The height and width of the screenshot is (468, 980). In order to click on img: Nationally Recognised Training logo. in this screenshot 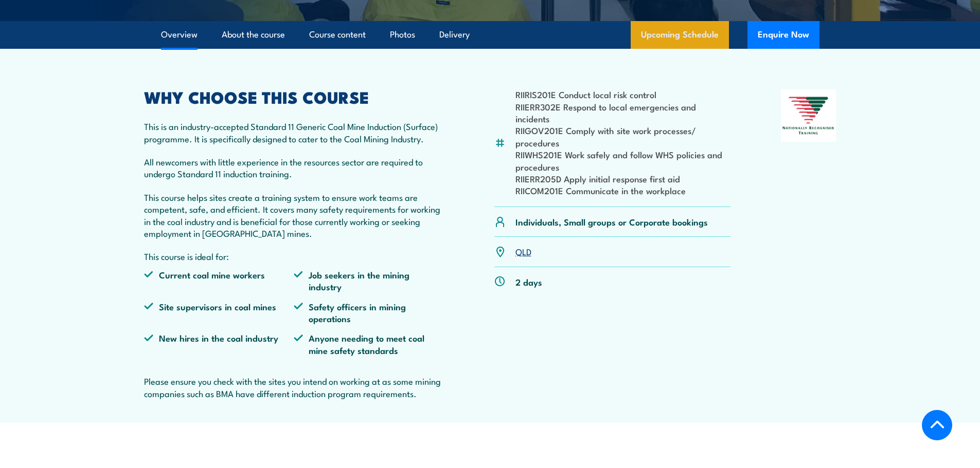, I will do `click(808, 116)`.